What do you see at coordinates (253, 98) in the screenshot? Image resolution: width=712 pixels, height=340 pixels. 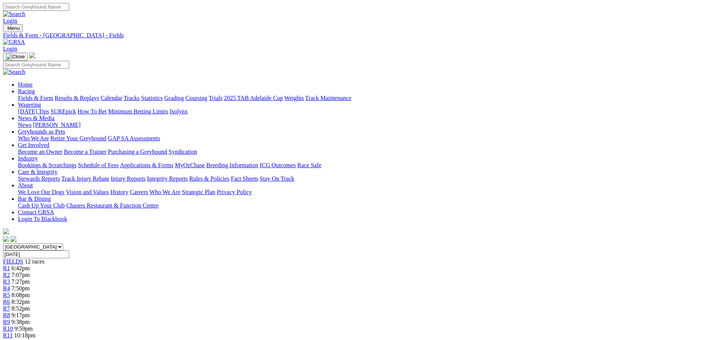 I see `a: 2025 TAB Adelaide Cup` at bounding box center [253, 98].